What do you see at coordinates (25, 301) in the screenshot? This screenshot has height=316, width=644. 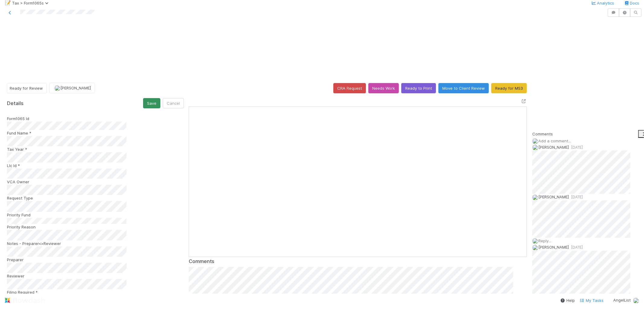 I see `img: logo-inverted-e16ddd16eac7371096b0.svg` at bounding box center [25, 301].